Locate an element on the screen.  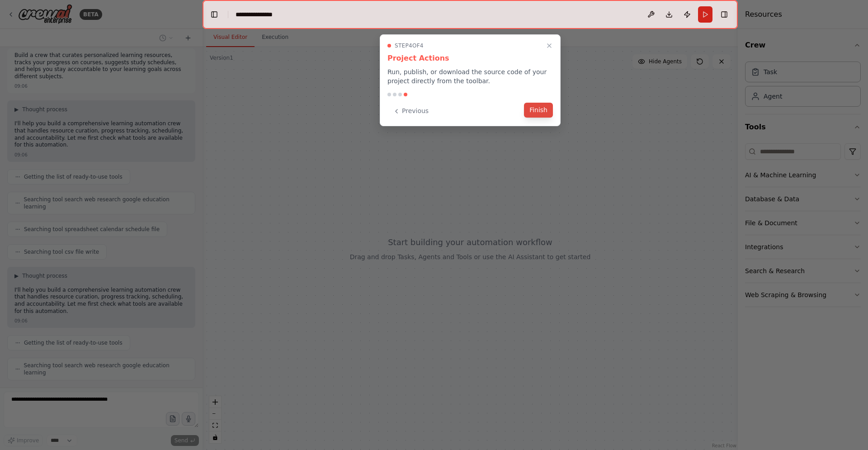
p: Run, publish, or download the source code of your project directly from the toolbar. is located at coordinates (471, 77).